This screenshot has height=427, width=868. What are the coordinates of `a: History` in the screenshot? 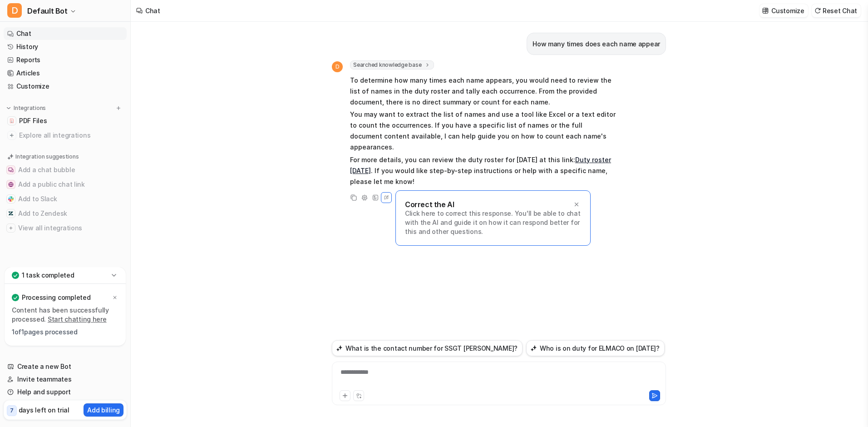 It's located at (65, 47).